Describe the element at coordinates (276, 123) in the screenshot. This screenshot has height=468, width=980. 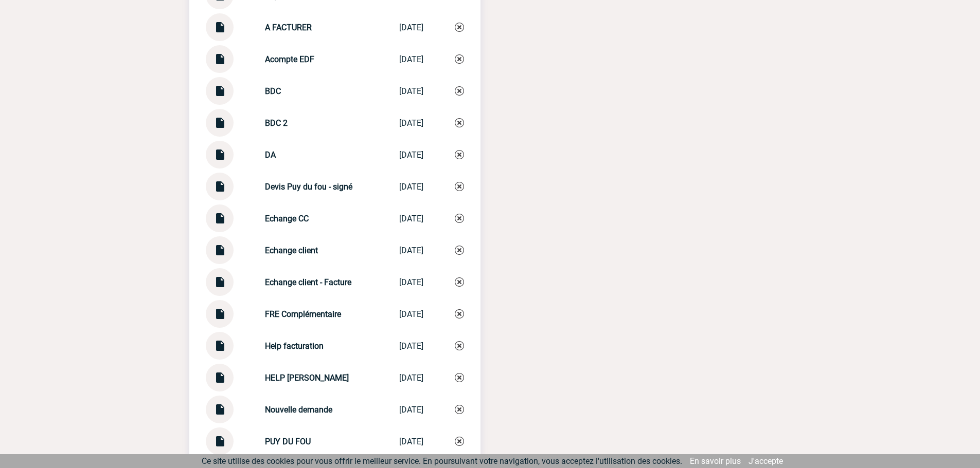
I see `strong: BDC 2` at that location.